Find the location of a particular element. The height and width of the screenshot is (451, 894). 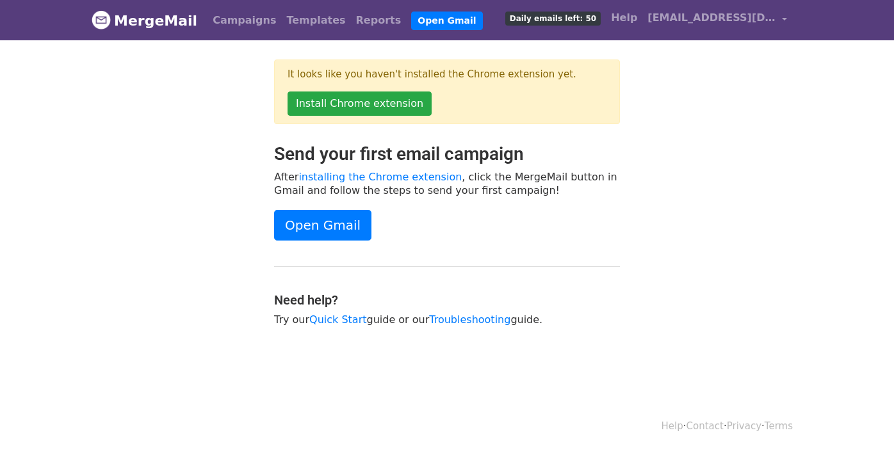

img: MergeMail logo is located at coordinates (101, 20).